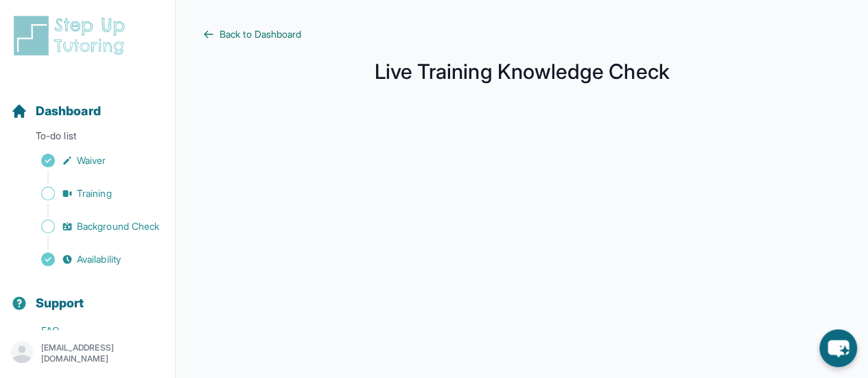 The height and width of the screenshot is (378, 868). I want to click on h1: Live Training Knowledge Check, so click(521, 71).